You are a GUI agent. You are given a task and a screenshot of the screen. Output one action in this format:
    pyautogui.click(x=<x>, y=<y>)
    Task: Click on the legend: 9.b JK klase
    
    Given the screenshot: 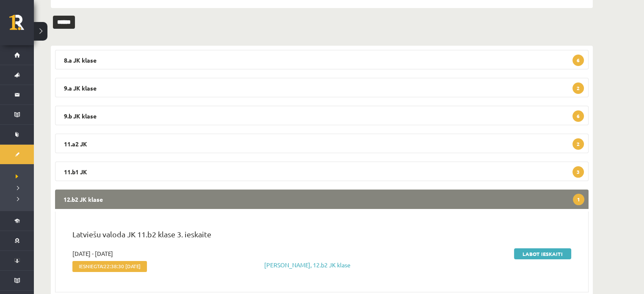 What is the action you would take?
    pyautogui.click(x=322, y=115)
    